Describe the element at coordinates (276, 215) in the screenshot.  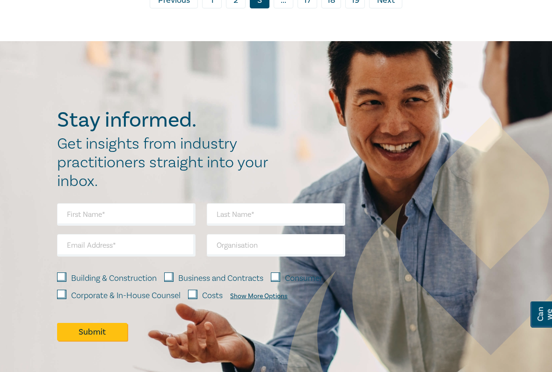
I see `input: Last Name*` at that location.